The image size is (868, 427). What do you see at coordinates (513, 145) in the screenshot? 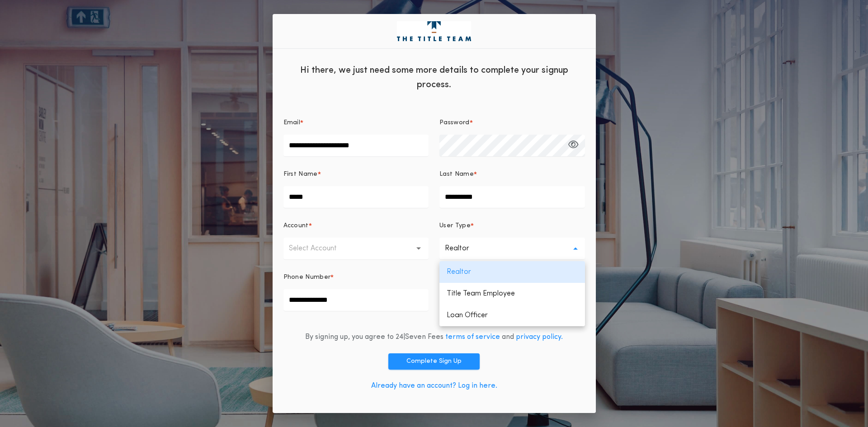
I see `input: Password*` at bounding box center [513, 145].